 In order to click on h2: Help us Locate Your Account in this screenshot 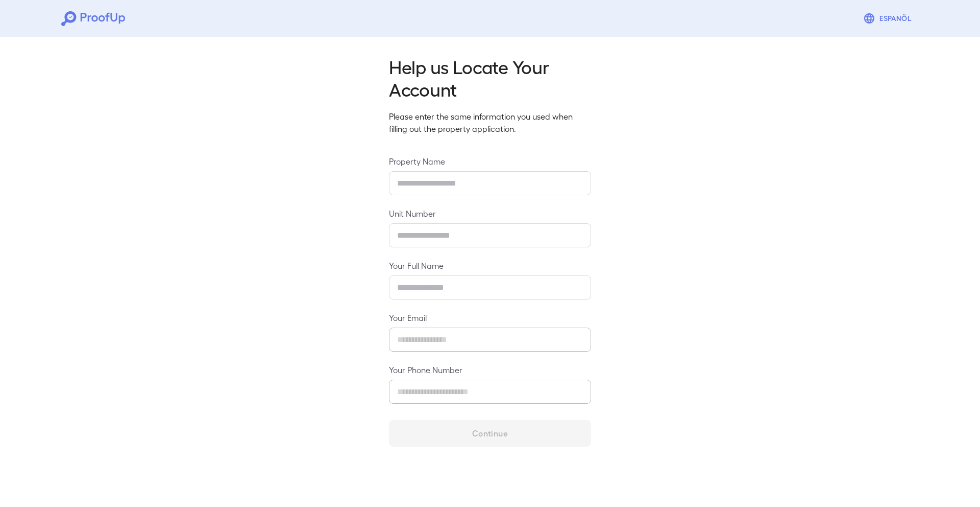, I will do `click(490, 78)`.